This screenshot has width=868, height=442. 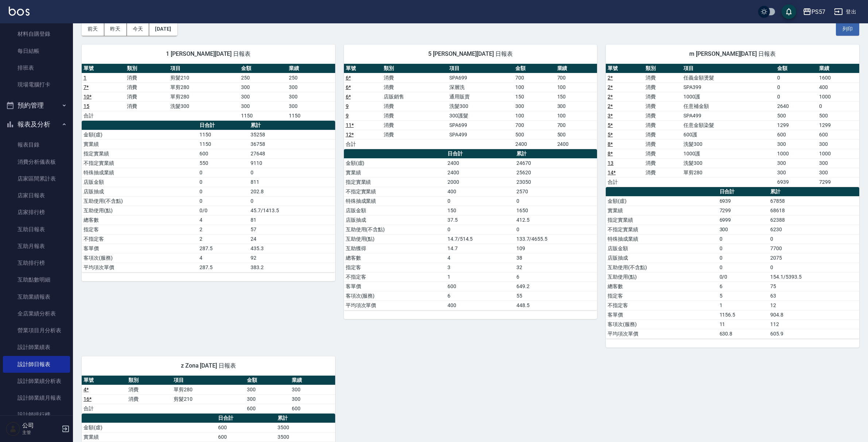 I want to click on a: 互助日報表, so click(x=37, y=229).